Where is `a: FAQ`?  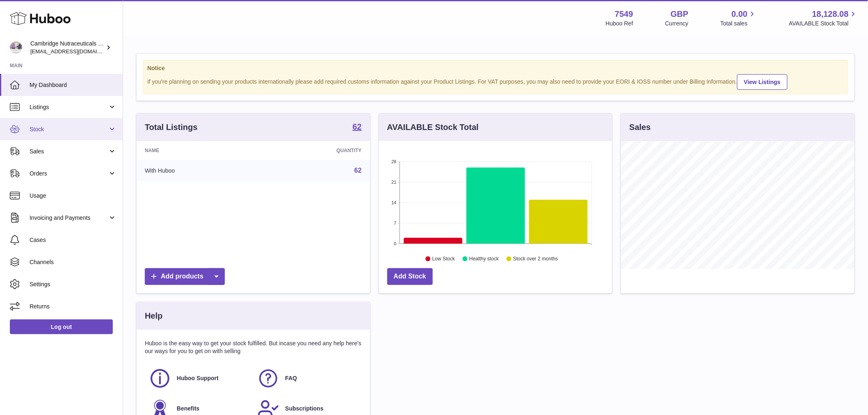
a: FAQ is located at coordinates (307, 378).